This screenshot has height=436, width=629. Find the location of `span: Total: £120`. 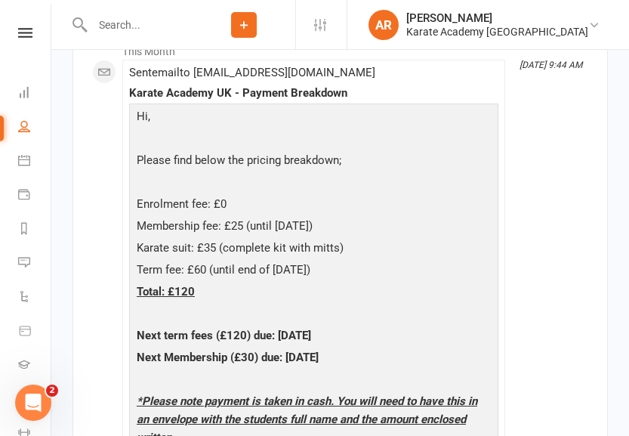

span: Total: £120 is located at coordinates (165, 291).